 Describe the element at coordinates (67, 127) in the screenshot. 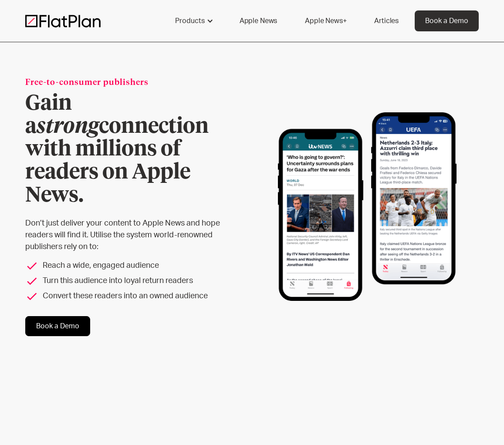

I see `em: strong` at that location.